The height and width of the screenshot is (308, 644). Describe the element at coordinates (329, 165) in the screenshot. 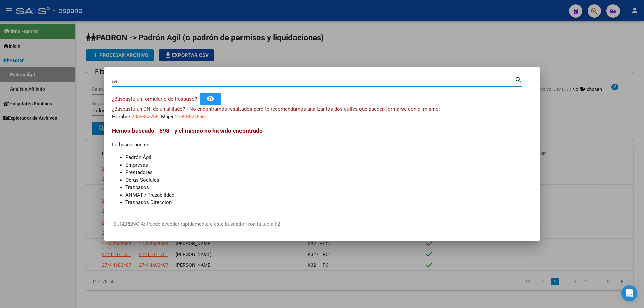

I see `li: Empresas` at that location.